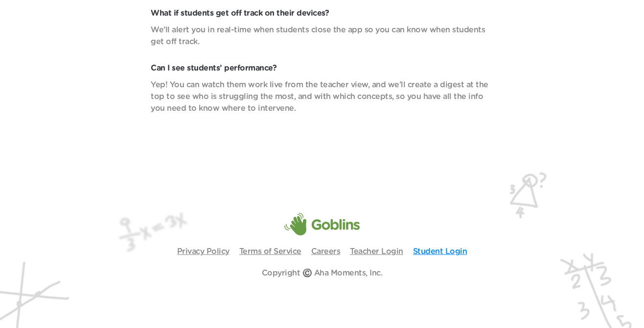 The image size is (644, 328). I want to click on a: Student Login, so click(440, 252).